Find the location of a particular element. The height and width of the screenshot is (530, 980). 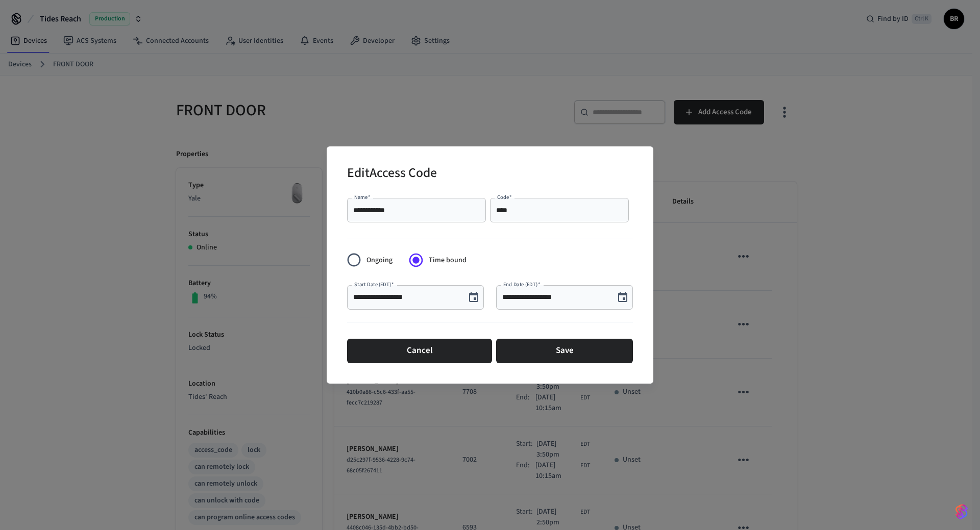

span: Time bound is located at coordinates (448, 260).